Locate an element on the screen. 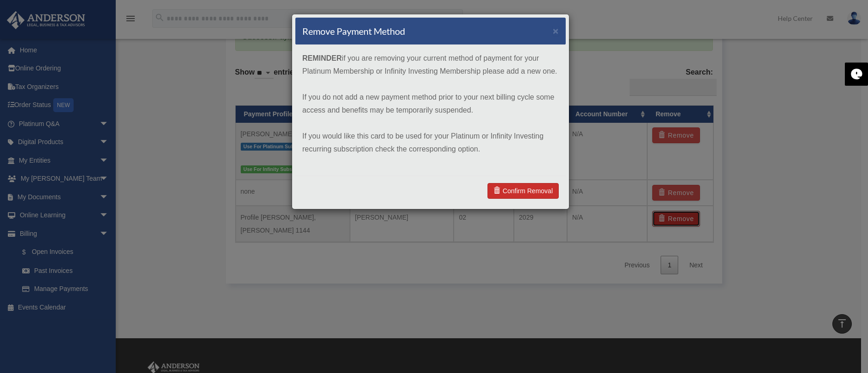 This screenshot has height=373, width=868. a: Confirm Removal is located at coordinates (523, 191).